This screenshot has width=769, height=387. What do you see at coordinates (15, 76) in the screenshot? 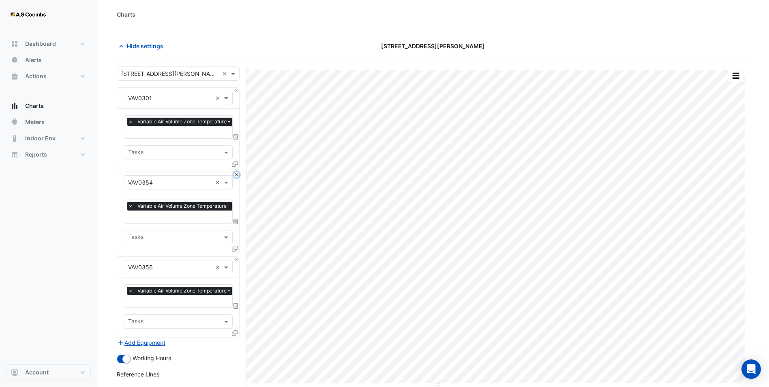
I see `app-icon: Actions` at bounding box center [15, 76].